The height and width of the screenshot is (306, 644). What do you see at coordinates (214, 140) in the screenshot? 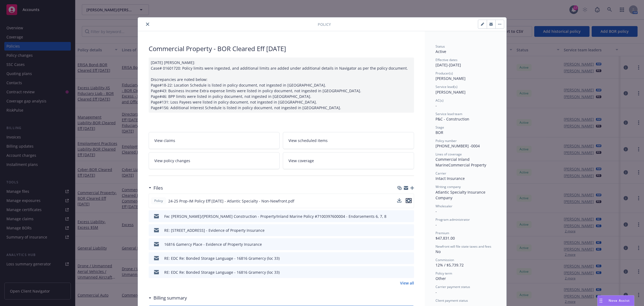
I see `a: View claims` at bounding box center [214, 140].